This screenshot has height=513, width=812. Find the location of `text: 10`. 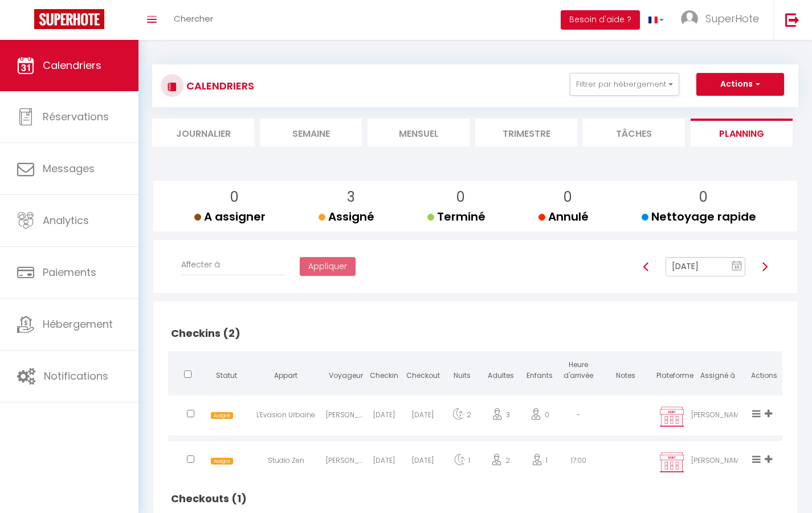

text: 10 is located at coordinates (738, 267).